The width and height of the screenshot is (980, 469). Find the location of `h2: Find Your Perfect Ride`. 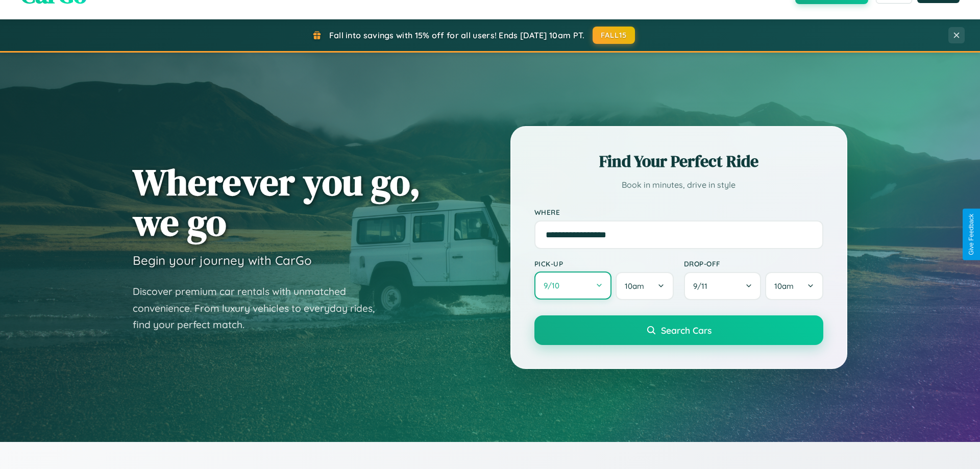

h2: Find Your Perfect Ride is located at coordinates (679, 161).